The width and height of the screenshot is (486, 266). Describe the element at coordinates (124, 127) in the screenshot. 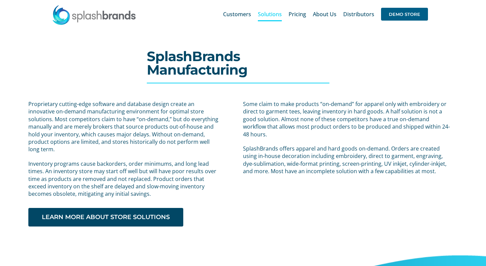

I see `p: Proprietary cutting-edge software and database design create an innovative on-demand manufacturin...` at that location.